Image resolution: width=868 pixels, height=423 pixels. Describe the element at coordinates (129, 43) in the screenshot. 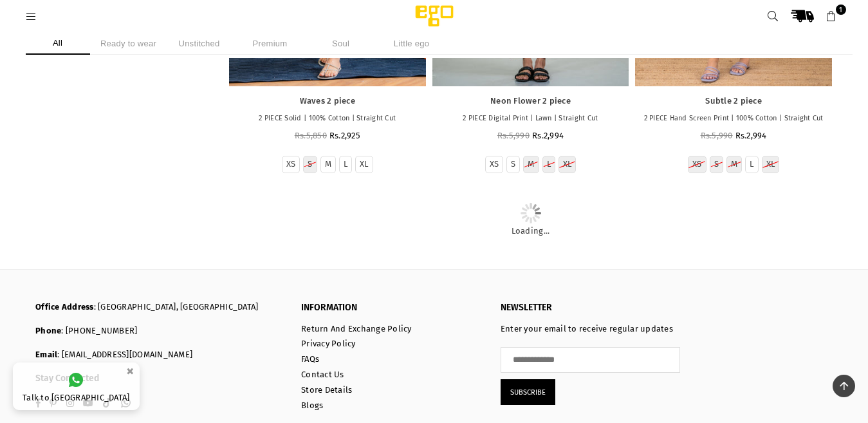

I see `li: Ready to wear` at that location.